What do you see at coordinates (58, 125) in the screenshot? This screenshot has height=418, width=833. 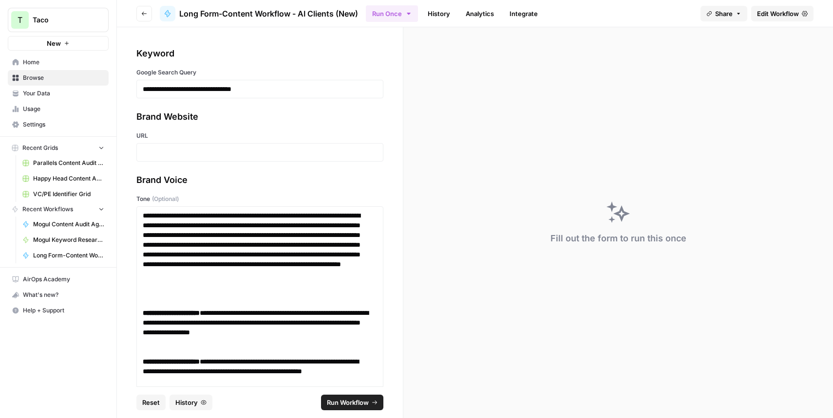 I see `a: Settings` at bounding box center [58, 125].